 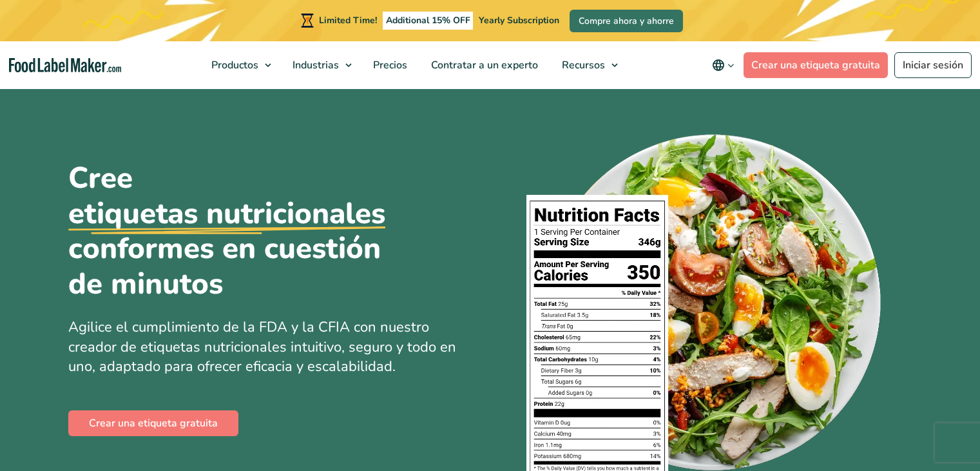 I want to click on a: Precios, so click(x=389, y=65).